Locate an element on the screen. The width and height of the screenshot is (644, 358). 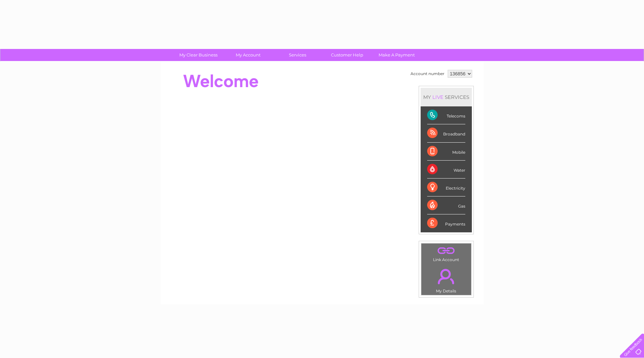
div: Telecoms is located at coordinates (446, 115).